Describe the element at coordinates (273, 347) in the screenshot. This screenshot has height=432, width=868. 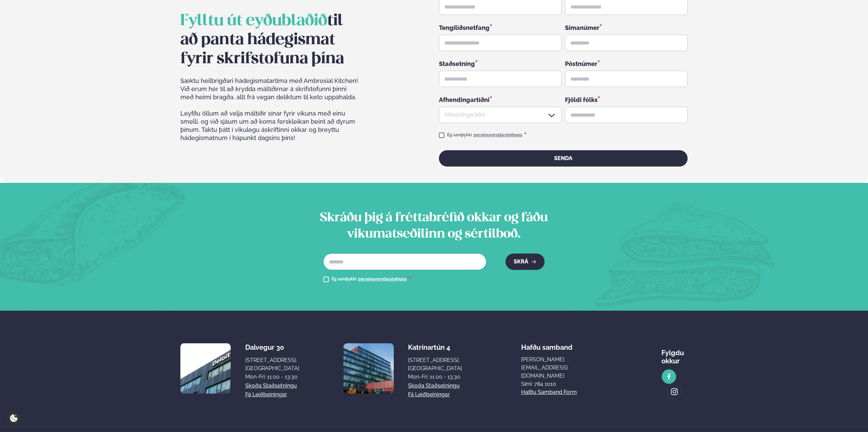
I see `div: Dalvegur 30` at that location.